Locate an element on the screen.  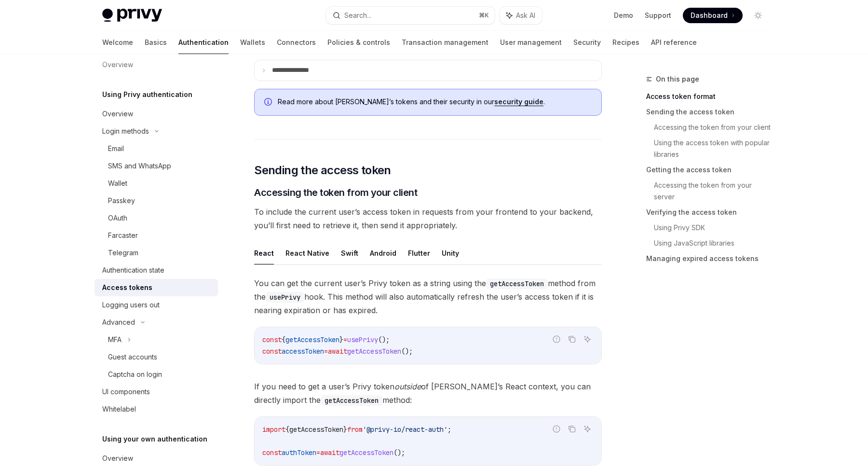
a: Wallets is located at coordinates (253, 43).